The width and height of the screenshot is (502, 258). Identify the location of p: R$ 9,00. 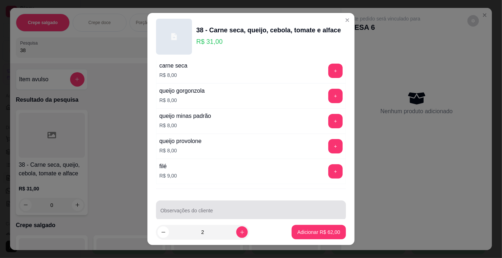
(168, 176).